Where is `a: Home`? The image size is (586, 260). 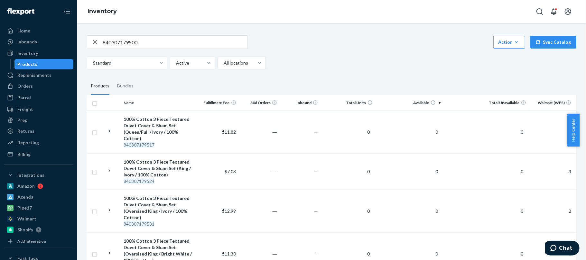 a: Home is located at coordinates (39, 31).